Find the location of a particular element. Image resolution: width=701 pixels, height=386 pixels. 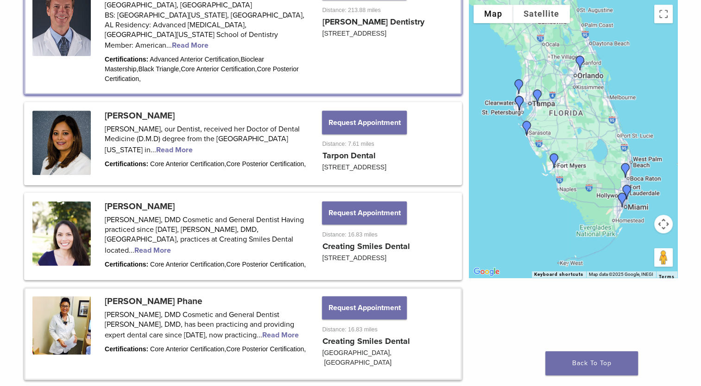

div: Dr. Lino Suarez is located at coordinates (622, 200).